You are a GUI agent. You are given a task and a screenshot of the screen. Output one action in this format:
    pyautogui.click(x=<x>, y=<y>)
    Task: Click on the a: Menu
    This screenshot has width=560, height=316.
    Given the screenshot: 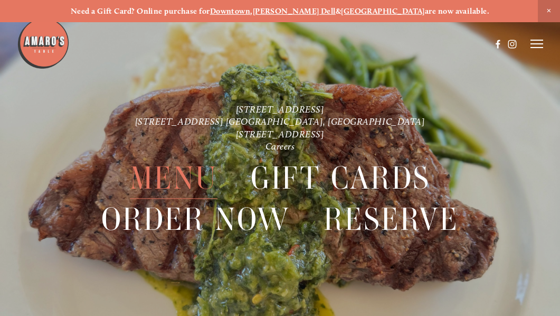 What is the action you would take?
    pyautogui.click(x=174, y=178)
    